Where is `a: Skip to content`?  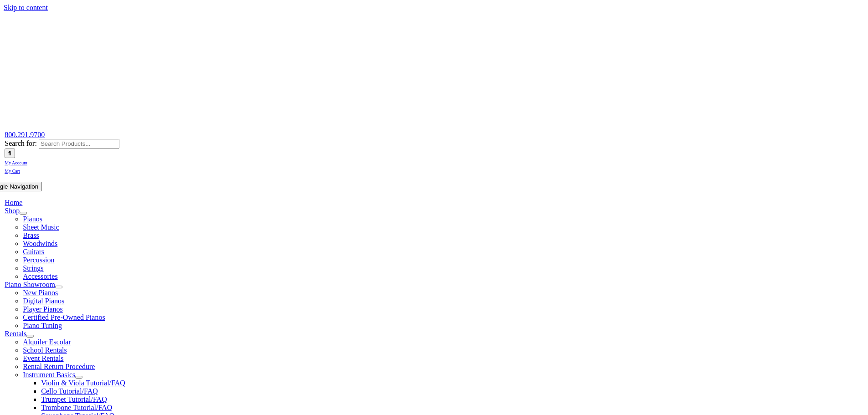
a: Skip to content is located at coordinates (26, 8).